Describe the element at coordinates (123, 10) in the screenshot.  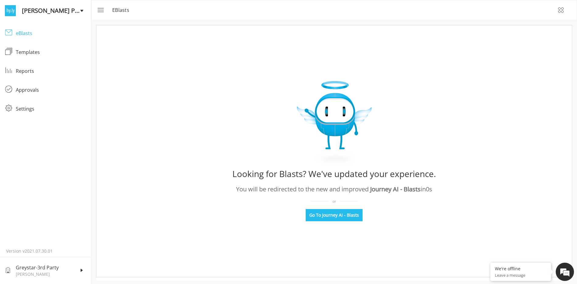
I see `p: eBlasts` at that location.